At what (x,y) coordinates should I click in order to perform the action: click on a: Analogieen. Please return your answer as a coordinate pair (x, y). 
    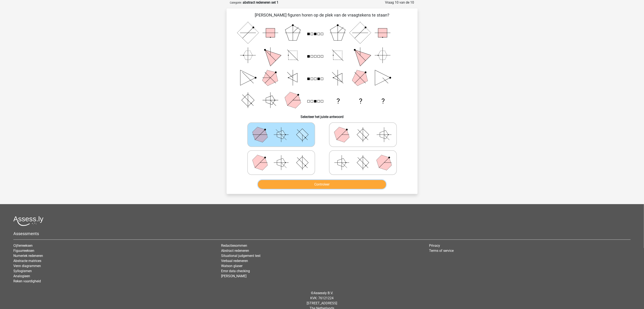
    Looking at the image, I should click on (22, 276).